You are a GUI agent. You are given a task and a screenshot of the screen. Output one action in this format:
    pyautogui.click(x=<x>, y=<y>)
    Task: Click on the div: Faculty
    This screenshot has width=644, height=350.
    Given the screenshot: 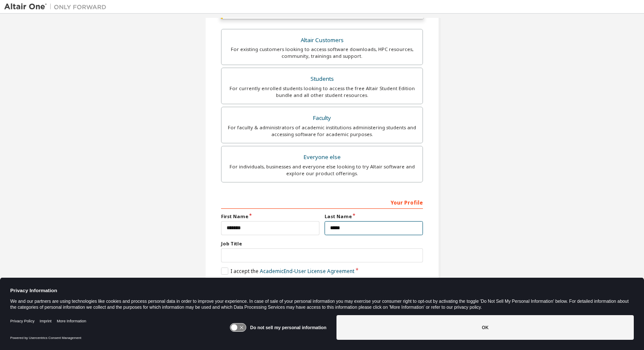 What is the action you would take?
    pyautogui.click(x=322, y=118)
    